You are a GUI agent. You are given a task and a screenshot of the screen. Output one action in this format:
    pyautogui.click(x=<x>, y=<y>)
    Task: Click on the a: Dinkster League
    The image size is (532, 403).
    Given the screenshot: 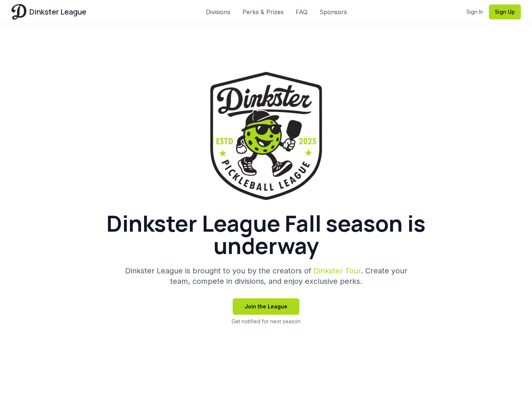 What is the action you would take?
    pyautogui.click(x=49, y=11)
    